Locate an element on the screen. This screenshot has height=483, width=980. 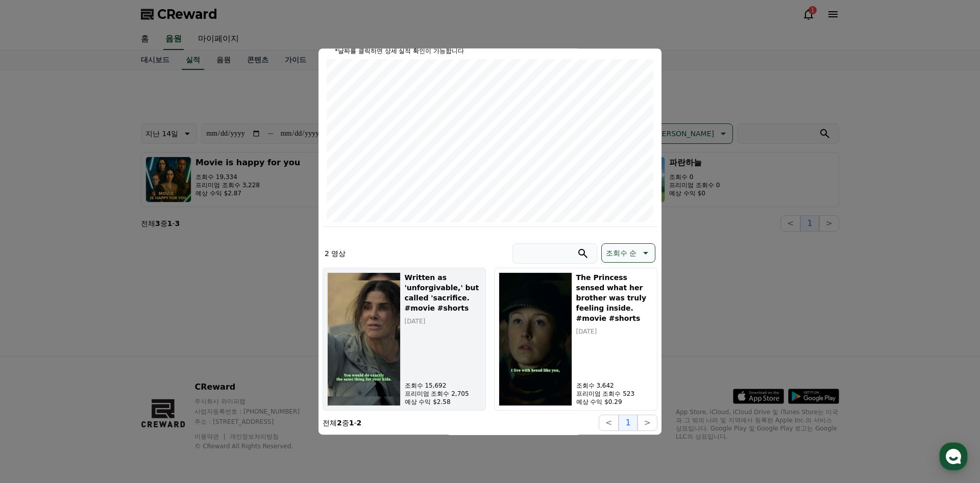
button: 조회수 순 is located at coordinates (629, 253).